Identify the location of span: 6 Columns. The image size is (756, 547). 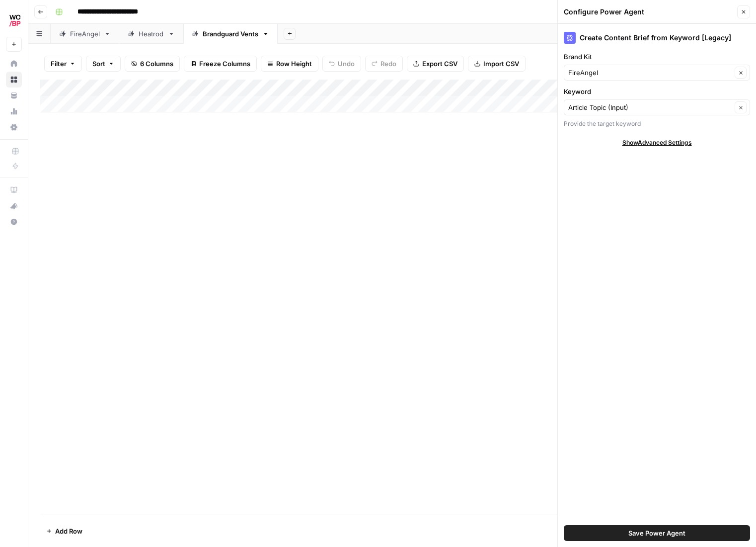
(156, 64).